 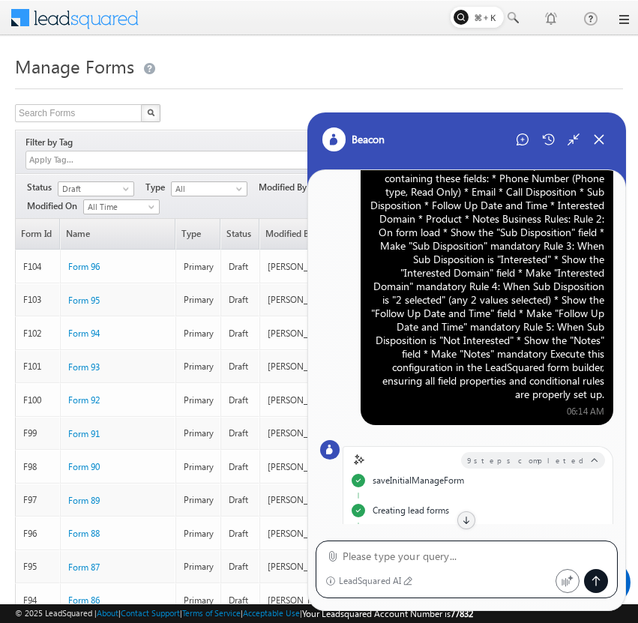 What do you see at coordinates (38, 400) in the screenshot?
I see `div: F100` at bounding box center [38, 400].